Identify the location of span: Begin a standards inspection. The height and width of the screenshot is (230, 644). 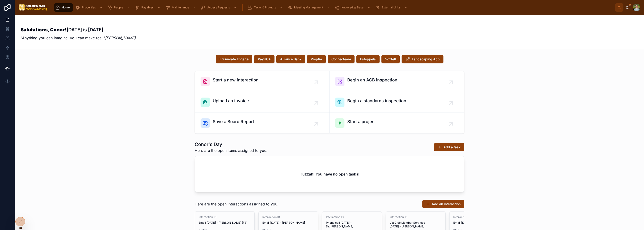
(377, 101).